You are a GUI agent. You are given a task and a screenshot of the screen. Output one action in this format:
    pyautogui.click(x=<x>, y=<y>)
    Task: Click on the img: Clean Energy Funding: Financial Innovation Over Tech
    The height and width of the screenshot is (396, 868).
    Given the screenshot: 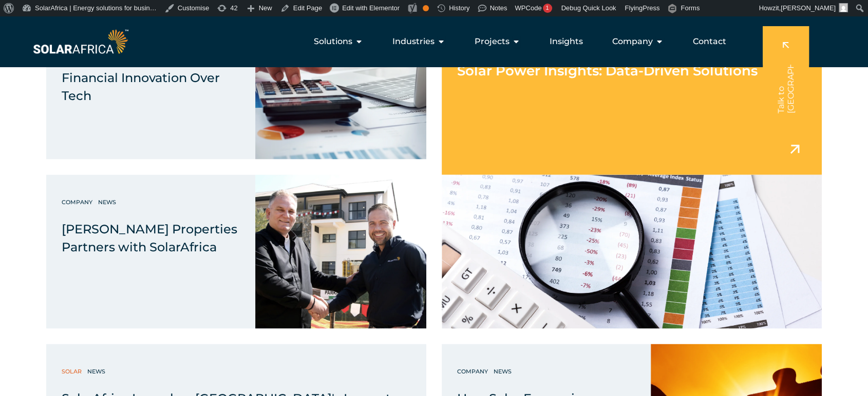 What is the action you would take?
    pyautogui.click(x=341, y=82)
    